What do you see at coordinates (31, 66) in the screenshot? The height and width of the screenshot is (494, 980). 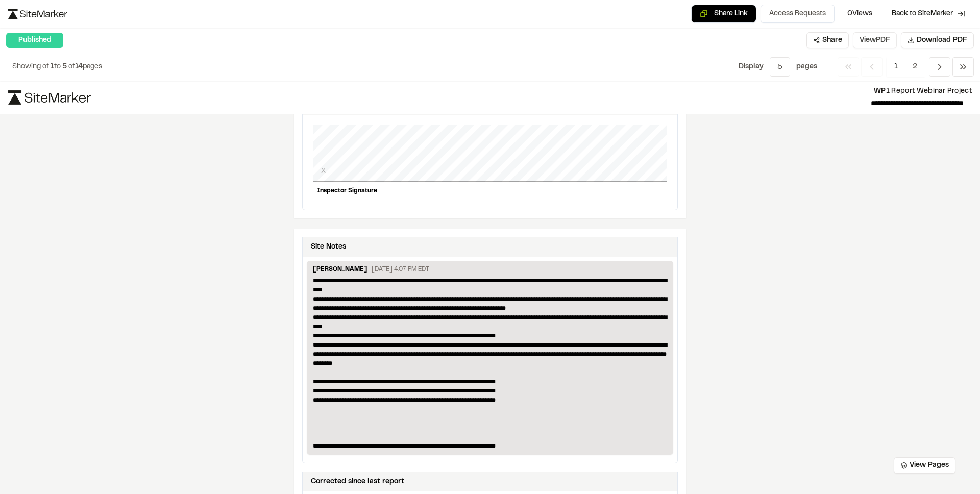 I see `span: Showing of` at bounding box center [31, 66].